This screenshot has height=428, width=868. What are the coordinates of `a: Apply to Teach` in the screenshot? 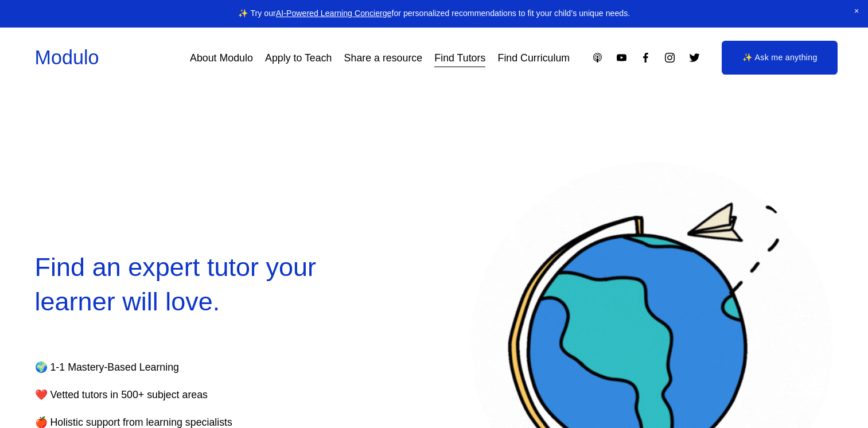 It's located at (298, 58).